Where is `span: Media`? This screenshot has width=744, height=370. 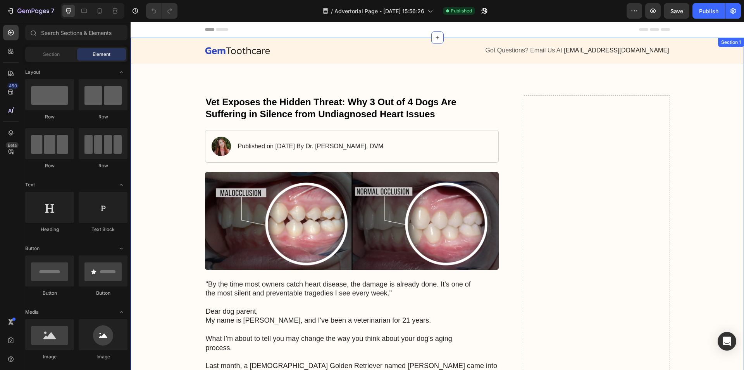 span: Media is located at coordinates (32, 312).